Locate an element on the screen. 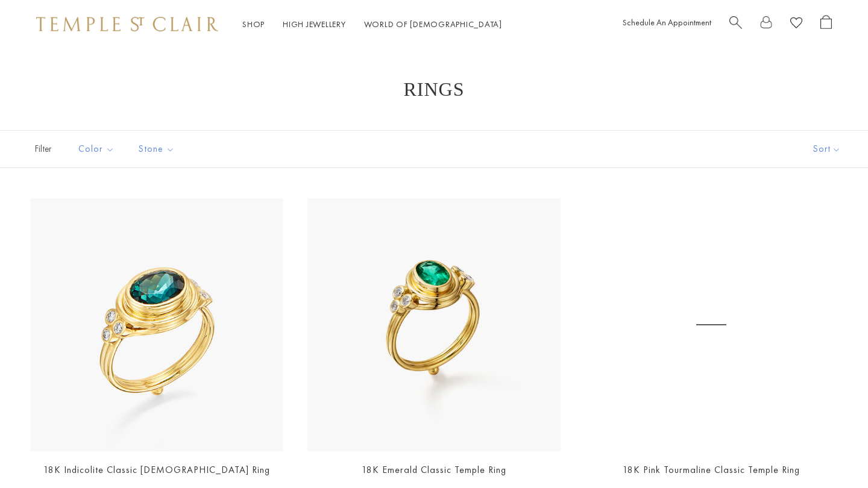  span: Color is located at coordinates (97, 149).